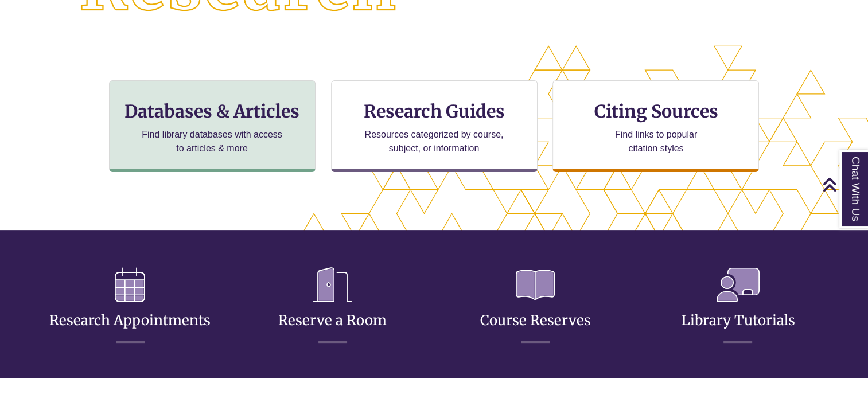  What do you see at coordinates (129, 306) in the screenshot?
I see `a: Research Appointments` at bounding box center [129, 306].